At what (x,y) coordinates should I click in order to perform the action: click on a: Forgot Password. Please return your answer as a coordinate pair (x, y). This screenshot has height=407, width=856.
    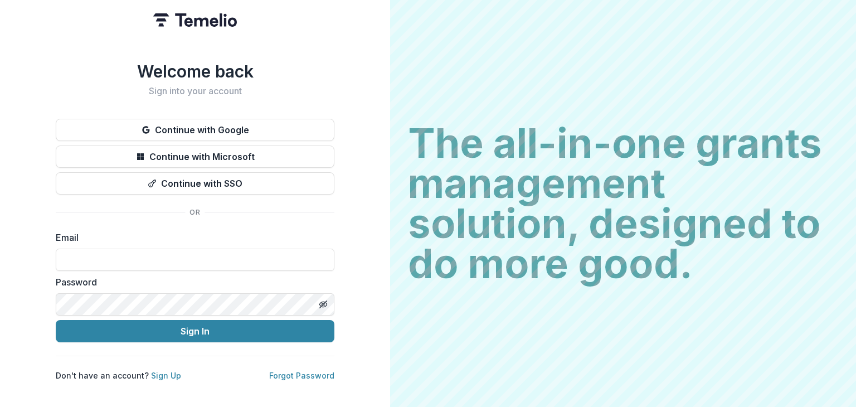
    Looking at the image, I should click on (302, 375).